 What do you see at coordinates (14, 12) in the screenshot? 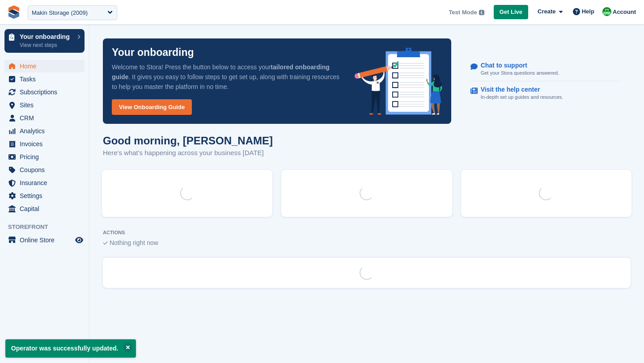
I see `img: stora-icon-8386f47178a22dfd0bd8f6a31ec36ba5ce8667c1dd55bd0f319d3a0aa187defe.svg` at bounding box center [14, 12].